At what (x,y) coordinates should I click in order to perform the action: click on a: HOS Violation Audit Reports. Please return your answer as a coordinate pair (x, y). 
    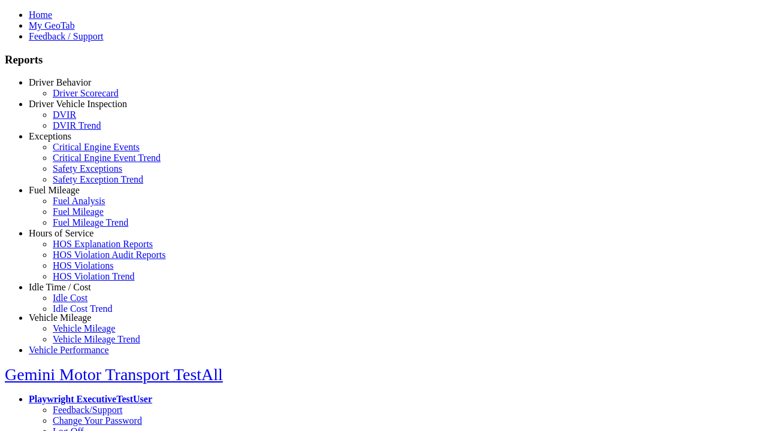
    Looking at the image, I should click on (109, 255).